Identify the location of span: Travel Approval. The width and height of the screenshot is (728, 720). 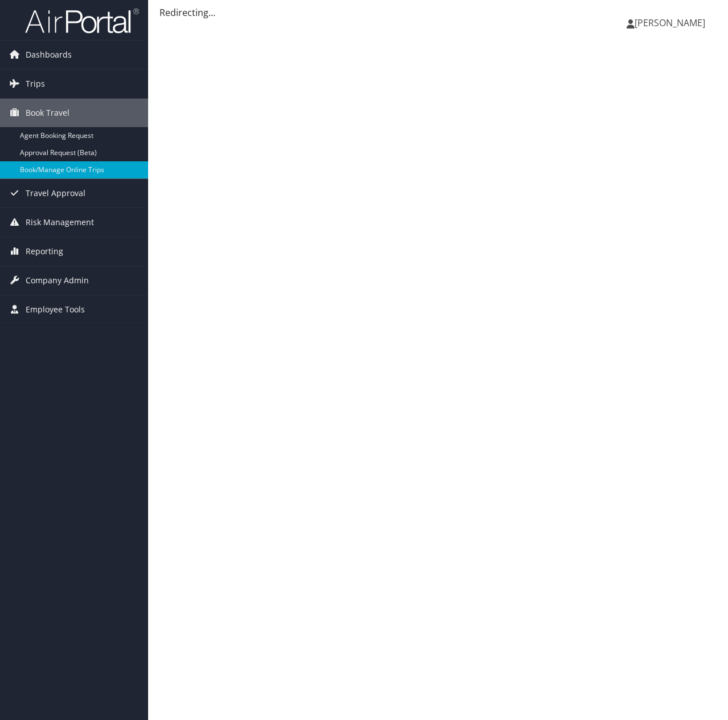
(56, 193).